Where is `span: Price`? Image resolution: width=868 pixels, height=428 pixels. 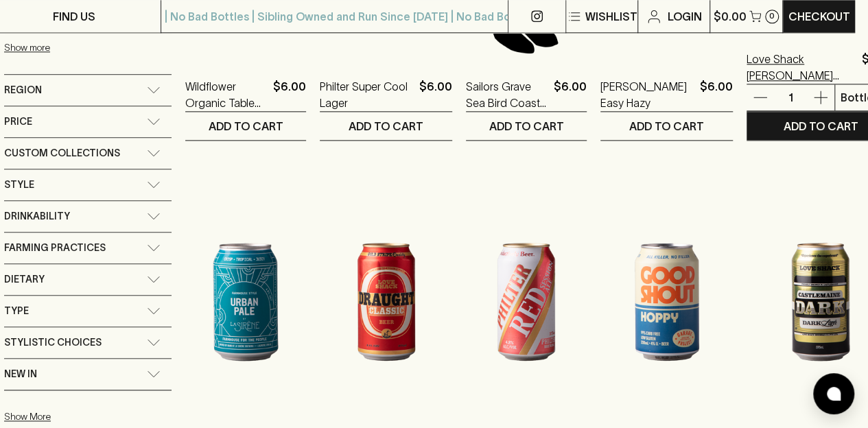
span: Price is located at coordinates (18, 121).